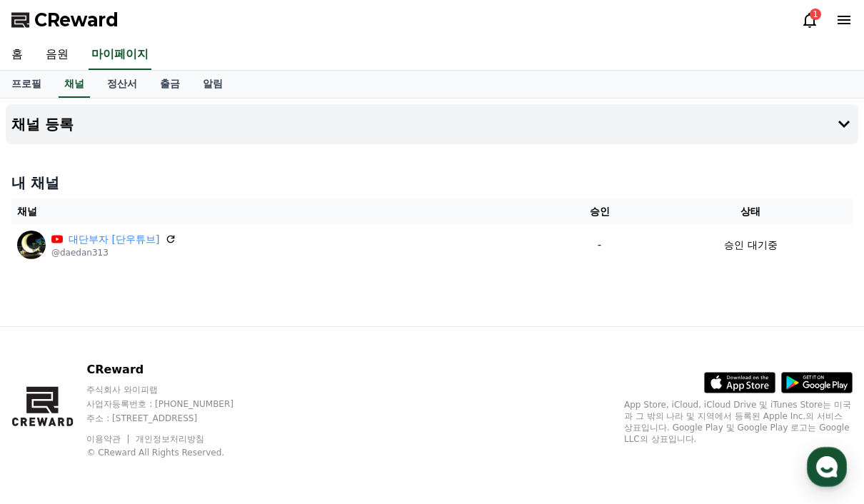 The image size is (864, 504). Describe the element at coordinates (174, 370) in the screenshot. I see `p: CReward` at that location.